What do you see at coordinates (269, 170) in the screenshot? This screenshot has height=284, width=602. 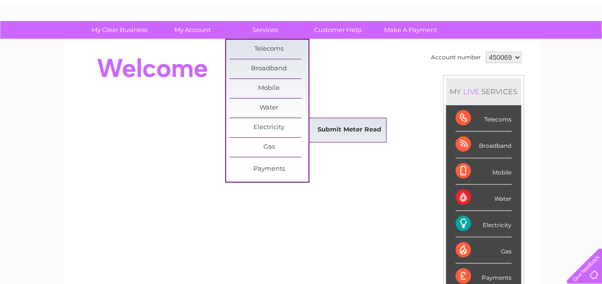 I see `a: Payments` at bounding box center [269, 170].